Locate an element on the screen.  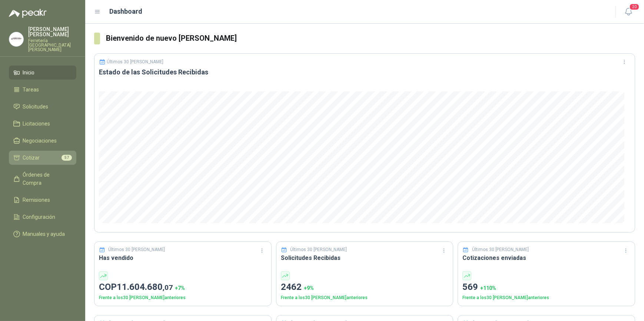
h3: Estado de las Solicitudes Recibidas is located at coordinates (364, 72).